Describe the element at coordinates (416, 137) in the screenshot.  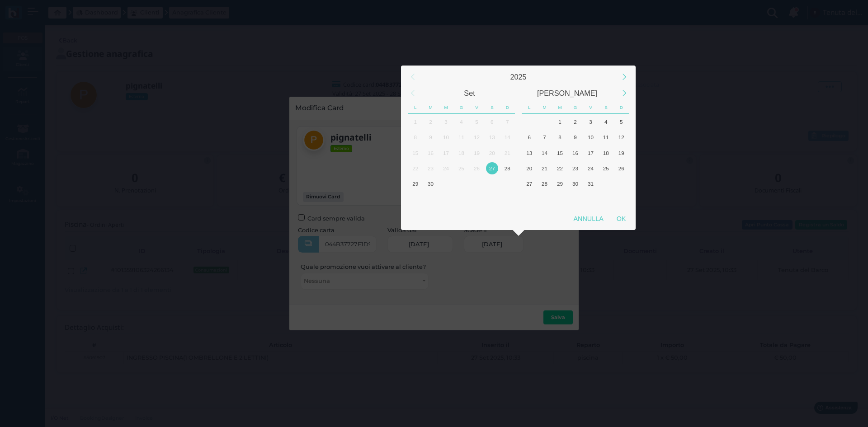
I see `div: Lunedì, Settembre 8` at that location.